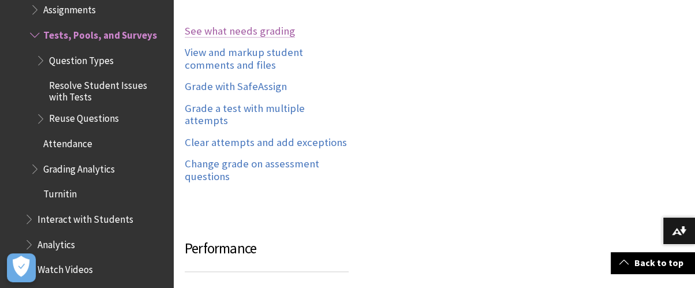  What do you see at coordinates (267, 170) in the screenshot?
I see `a: Change grade on assessment questions` at bounding box center [267, 170].